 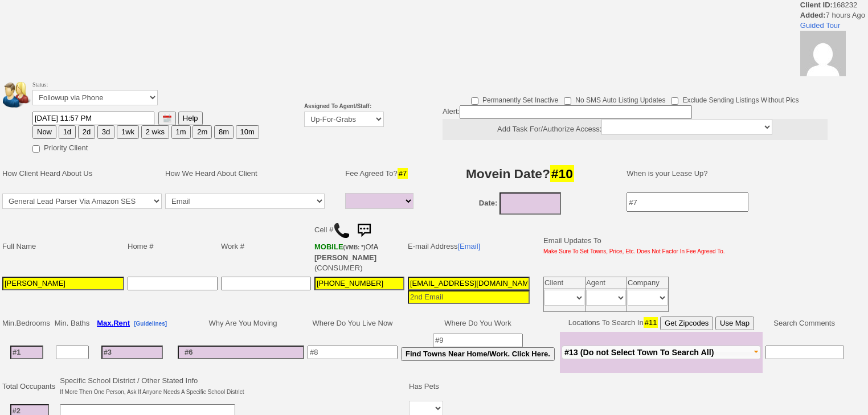 What do you see at coordinates (190, 118) in the screenshot?
I see `button: Help` at bounding box center [190, 118].